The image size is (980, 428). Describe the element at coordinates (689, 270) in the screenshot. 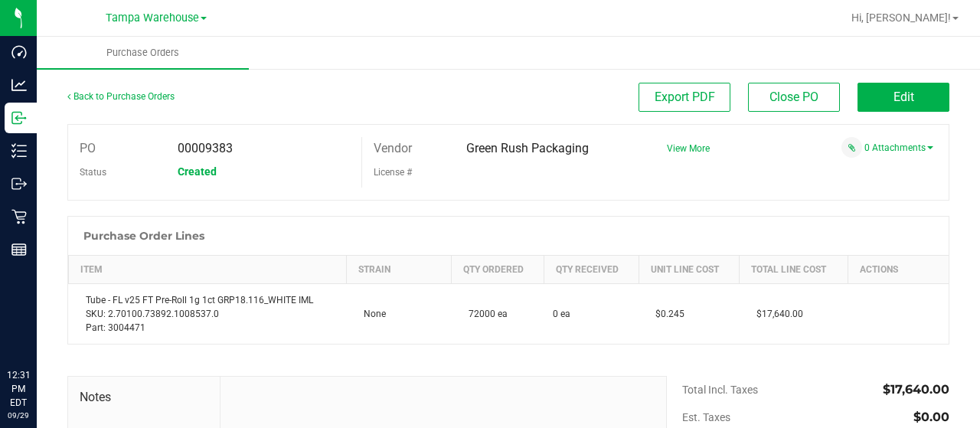

I see `th: Unit Line Cost` at that location.